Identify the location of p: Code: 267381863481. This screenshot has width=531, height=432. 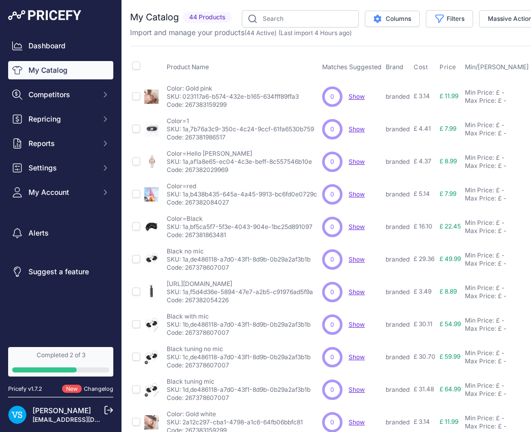
(239, 235).